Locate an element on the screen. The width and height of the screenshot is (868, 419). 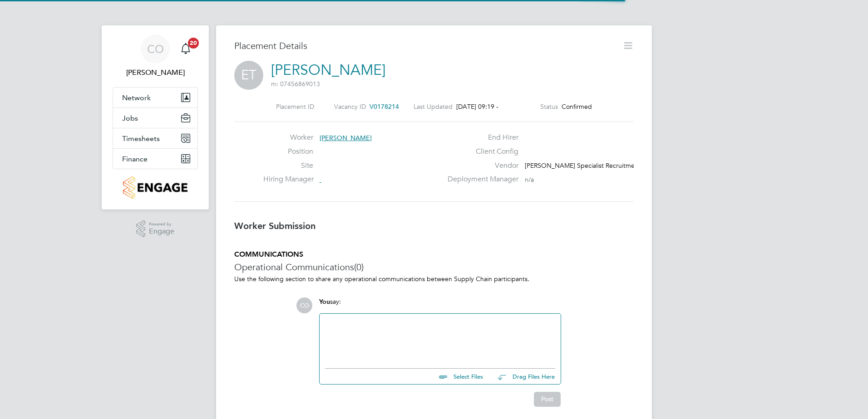
b: Worker Submission is located at coordinates (274, 226).